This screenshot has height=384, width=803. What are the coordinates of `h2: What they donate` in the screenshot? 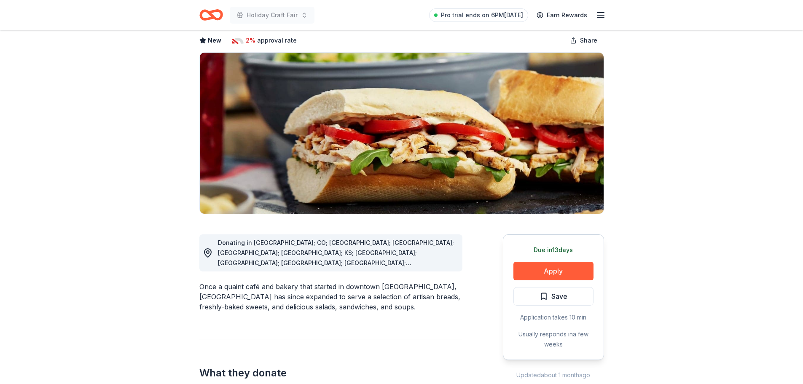 It's located at (331, 373).